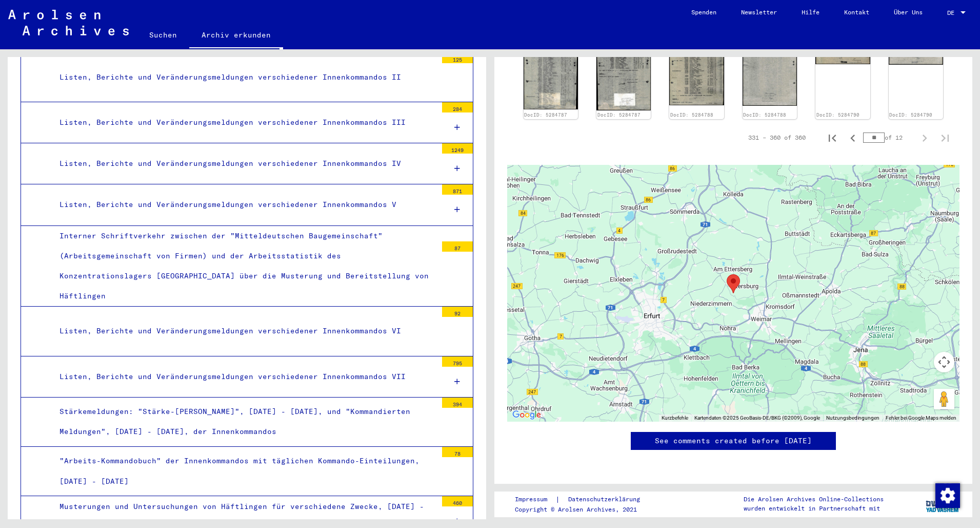 This screenshot has width=980, height=528. Describe the element at coordinates (925, 138) in the screenshot. I see `button: Next page` at that location.